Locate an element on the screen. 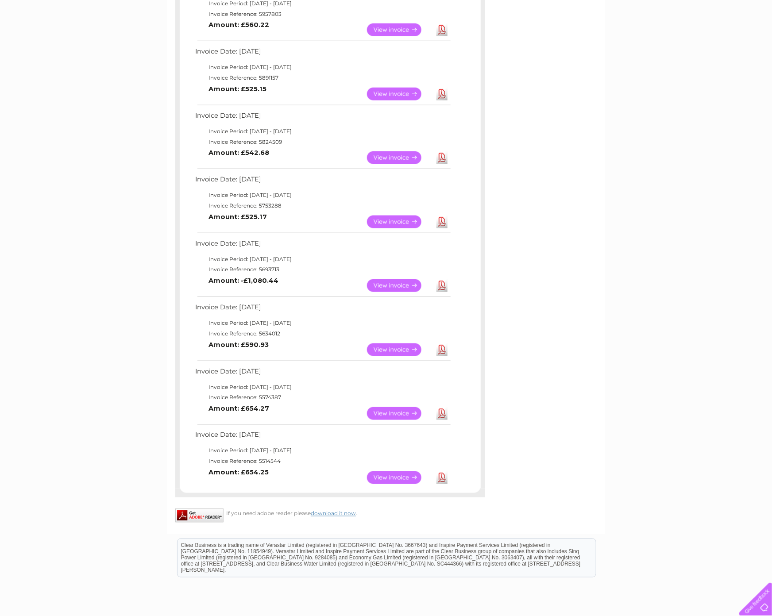 The height and width of the screenshot is (616, 772). b: Amount: £560.22 is located at coordinates (238, 25).